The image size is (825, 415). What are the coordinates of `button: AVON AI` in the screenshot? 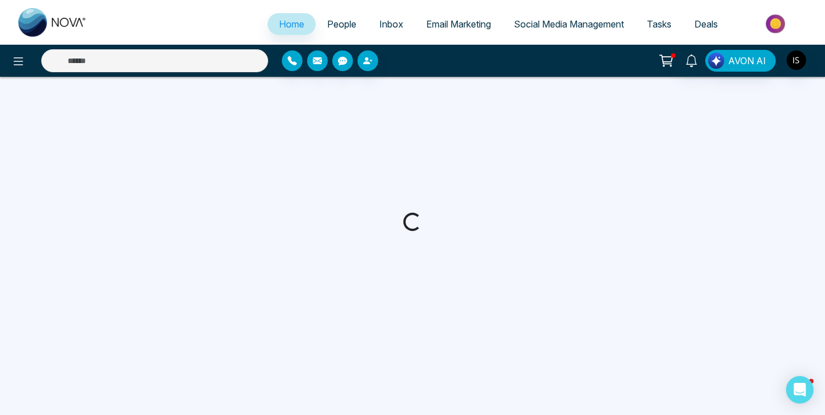 It's located at (740, 61).